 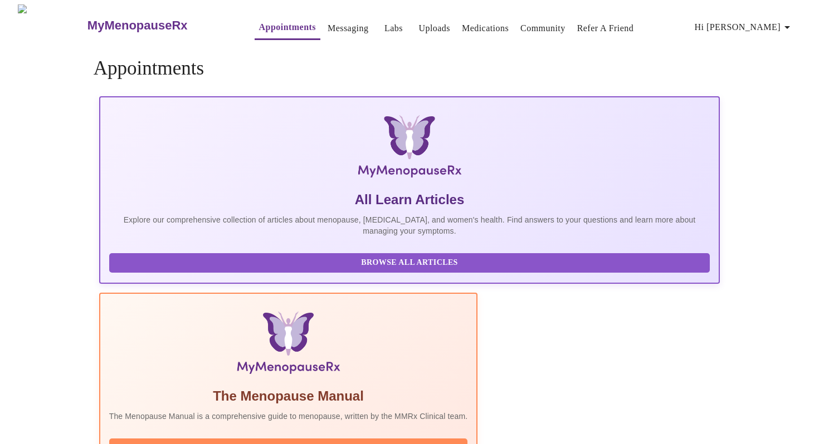 What do you see at coordinates (409, 200) in the screenshot?
I see `h5: All Learn Articles` at bounding box center [409, 200].